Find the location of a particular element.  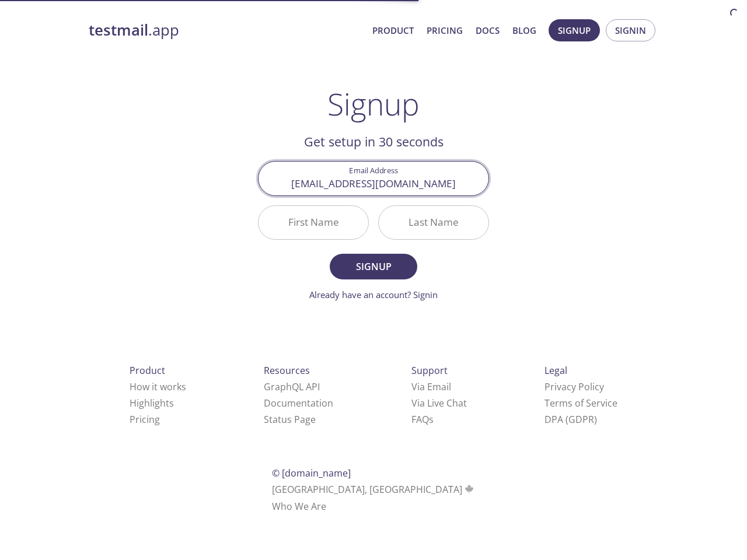

a: Via Live Chat is located at coordinates (439, 403).